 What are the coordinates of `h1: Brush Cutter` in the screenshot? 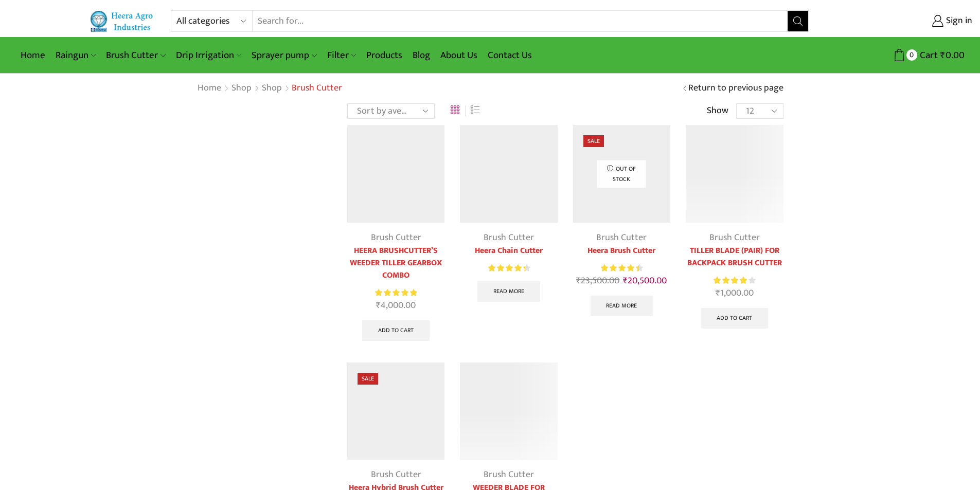 It's located at (317, 88).